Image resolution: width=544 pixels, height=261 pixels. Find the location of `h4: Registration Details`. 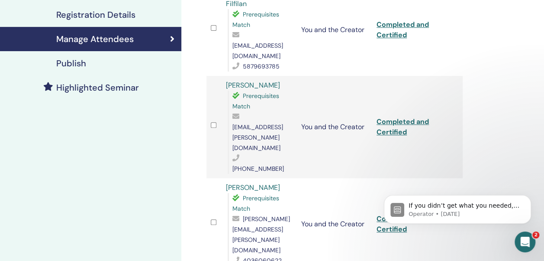

h4: Registration Details is located at coordinates (96, 15).